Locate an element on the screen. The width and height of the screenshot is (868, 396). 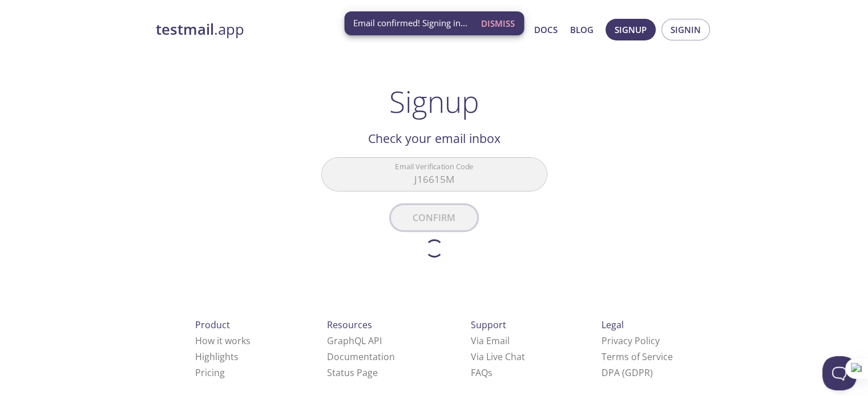
a: Documentation is located at coordinates (361, 357).